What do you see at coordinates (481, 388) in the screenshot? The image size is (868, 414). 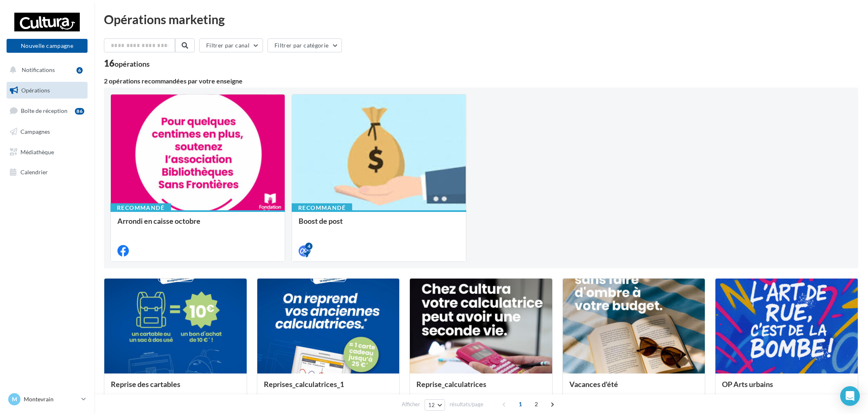 I see `div: Reprise_calculatrices` at bounding box center [481, 388].